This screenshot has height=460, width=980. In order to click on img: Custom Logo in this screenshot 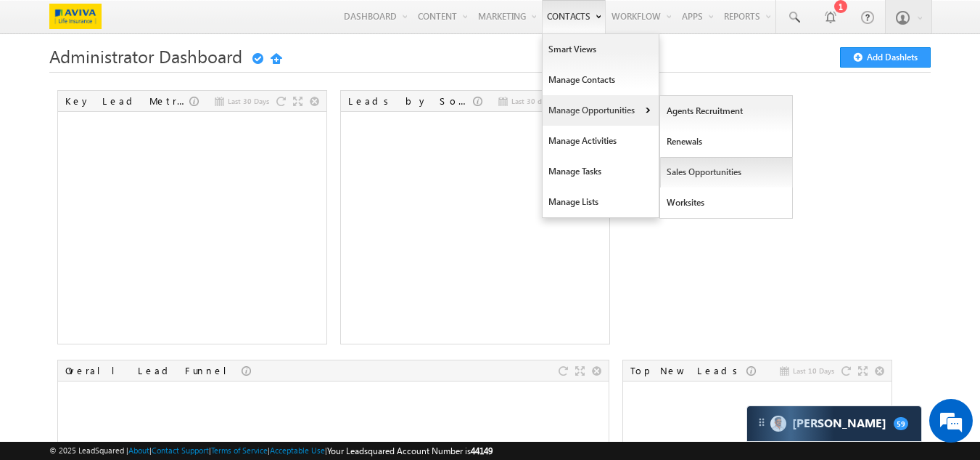, I will do `click(76, 16)`.